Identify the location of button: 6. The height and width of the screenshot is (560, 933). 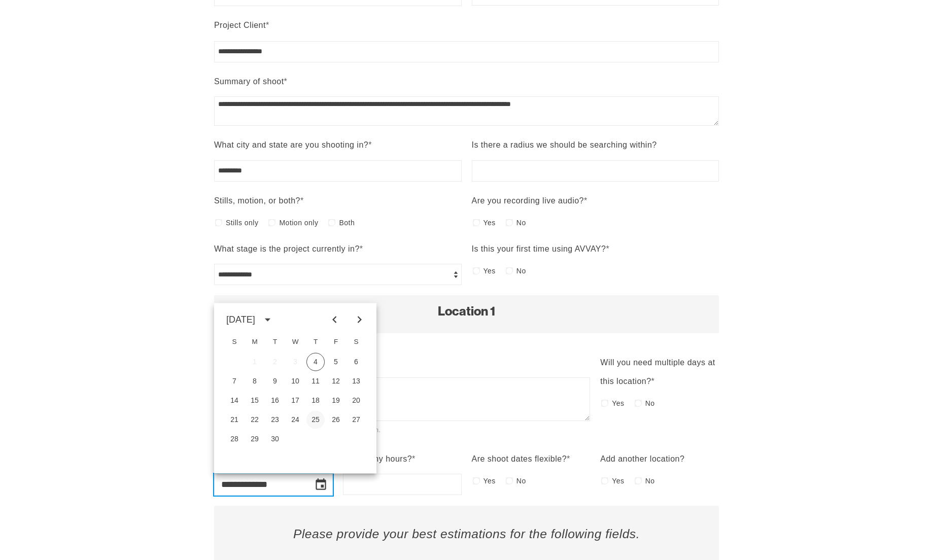
(356, 362).